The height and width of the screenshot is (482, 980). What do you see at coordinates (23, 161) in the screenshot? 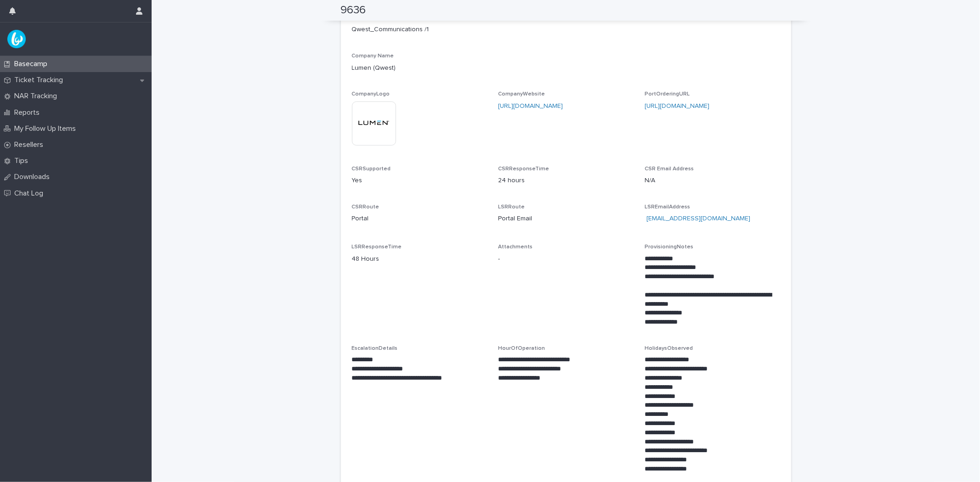
I see `p: Tips` at bounding box center [23, 161].